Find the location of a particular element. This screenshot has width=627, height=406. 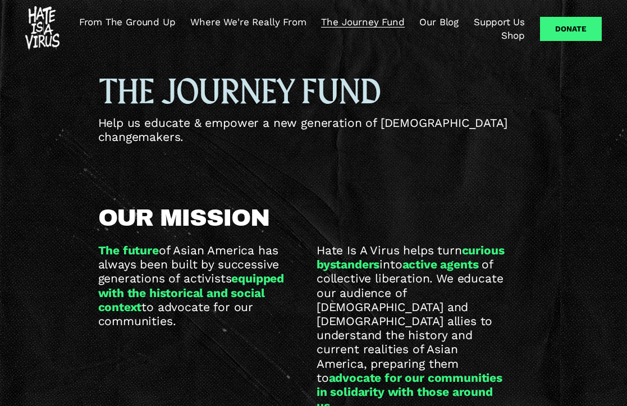

a: The Journey Fund is located at coordinates (362, 22).